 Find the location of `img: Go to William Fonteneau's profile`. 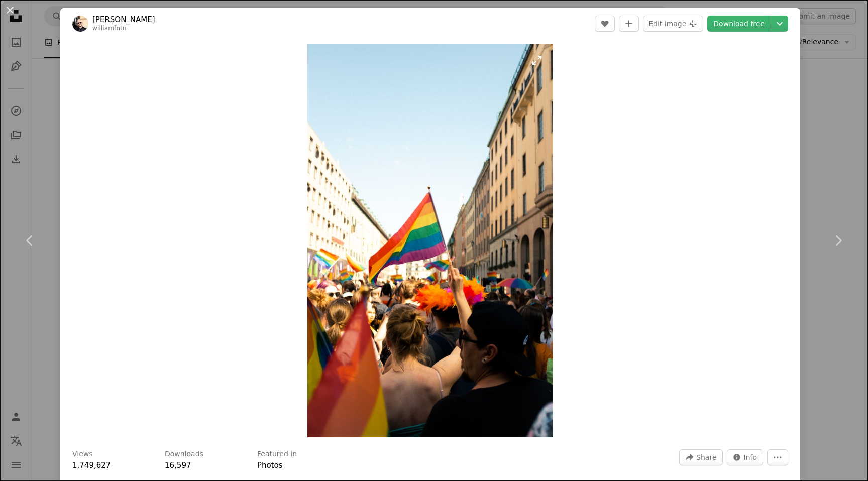

img: Go to William Fonteneau's profile is located at coordinates (81, 23).